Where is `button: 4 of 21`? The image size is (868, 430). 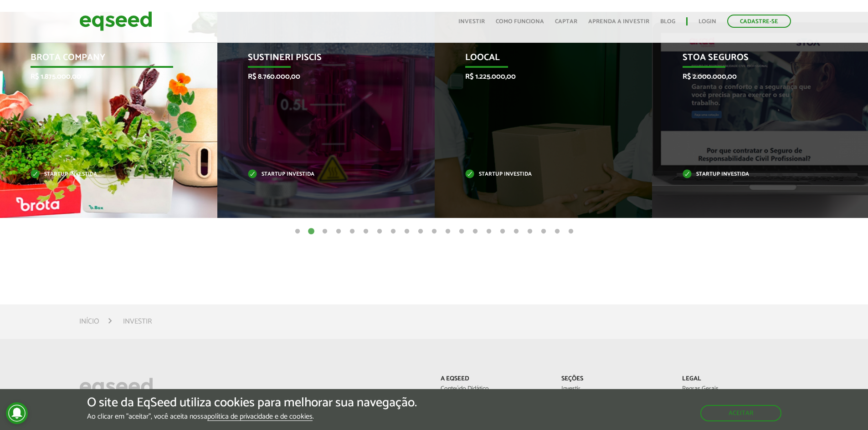
button: 4 of 21 is located at coordinates (338, 232).